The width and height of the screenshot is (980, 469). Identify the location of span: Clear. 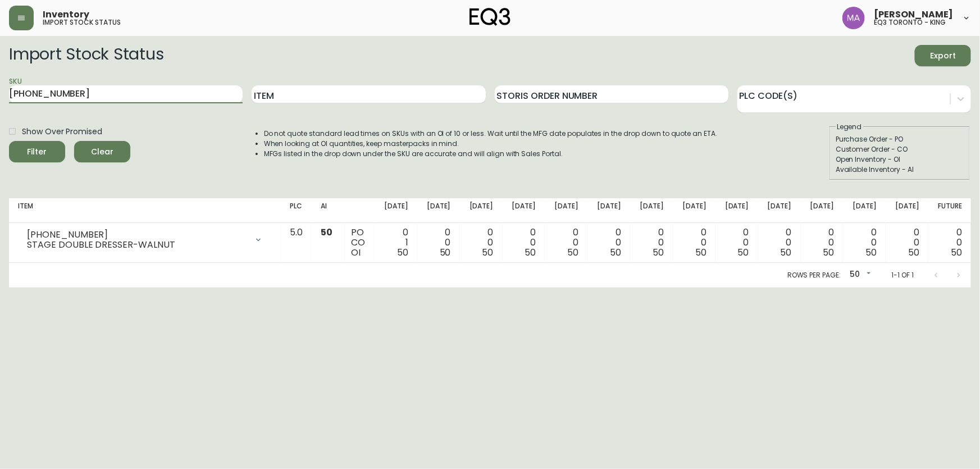
(103, 152).